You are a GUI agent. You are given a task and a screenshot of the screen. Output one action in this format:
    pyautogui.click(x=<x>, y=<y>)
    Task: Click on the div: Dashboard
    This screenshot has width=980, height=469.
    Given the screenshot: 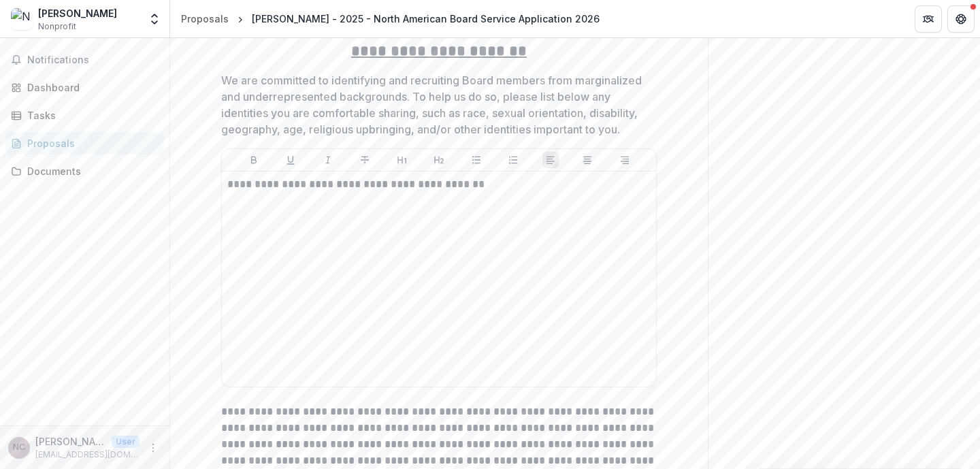 What is the action you would take?
    pyautogui.click(x=90, y=87)
    